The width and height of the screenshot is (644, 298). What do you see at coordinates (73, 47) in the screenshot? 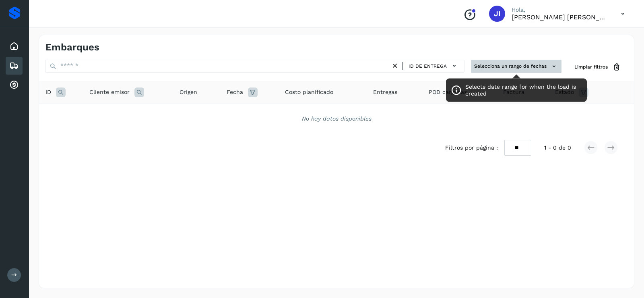
I see `h4: Embarques` at bounding box center [73, 47].